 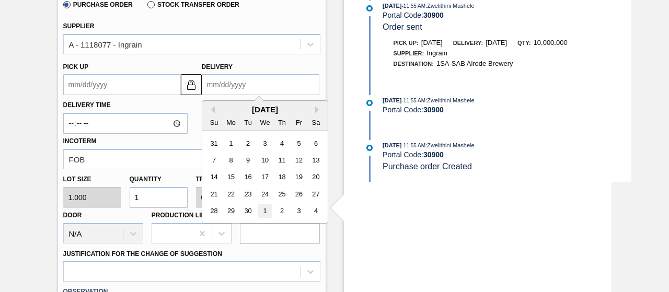 I want to click on div: Choose Tuesday, September 16th, 2025, so click(x=247, y=177).